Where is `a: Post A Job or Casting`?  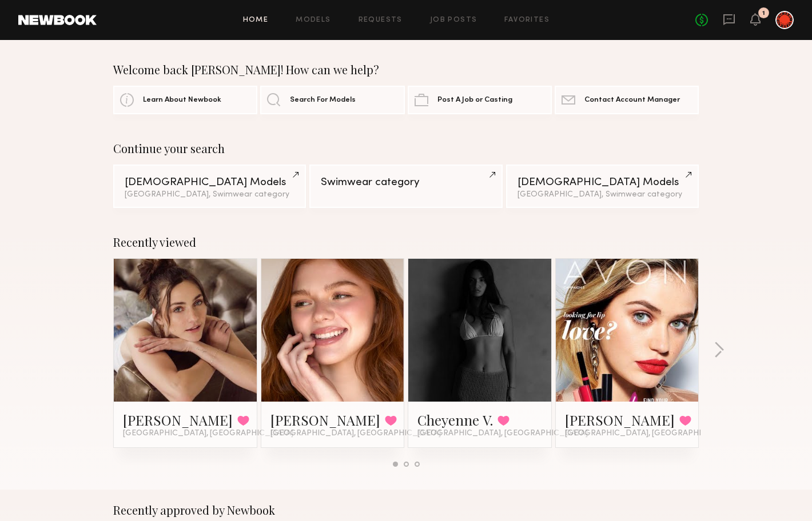
a: Post A Job or Casting is located at coordinates (479, 100).